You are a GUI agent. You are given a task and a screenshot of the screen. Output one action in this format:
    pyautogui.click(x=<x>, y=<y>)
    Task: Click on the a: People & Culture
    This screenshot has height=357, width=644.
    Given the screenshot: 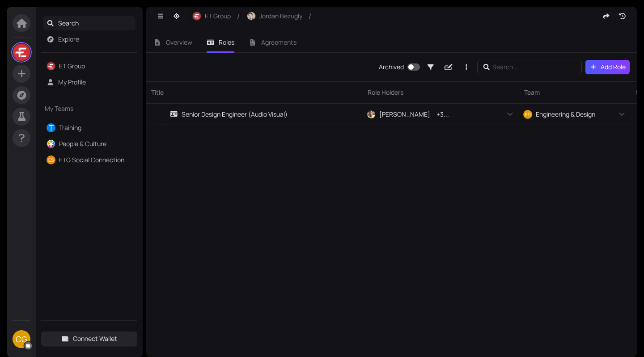 What is the action you would take?
    pyautogui.click(x=82, y=144)
    